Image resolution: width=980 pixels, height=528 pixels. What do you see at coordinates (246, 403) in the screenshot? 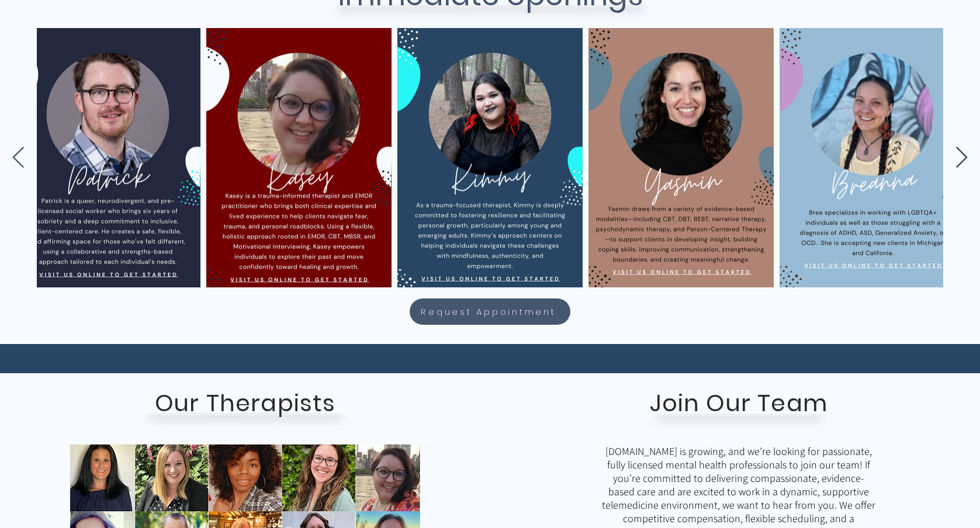
I see `span: Our Therapists` at bounding box center [246, 403].